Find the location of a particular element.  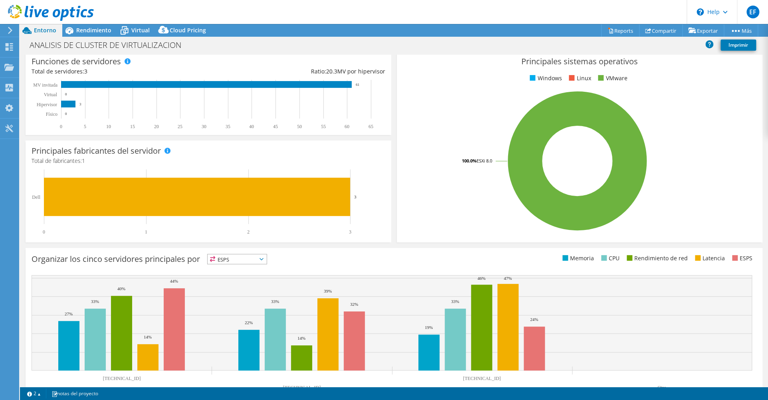

text: 55 is located at coordinates (323, 126).